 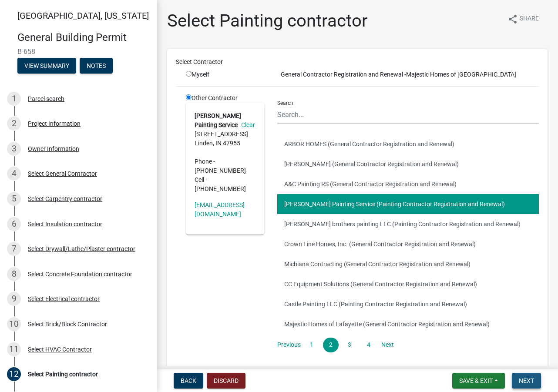 What do you see at coordinates (65, 199) in the screenshot?
I see `div: Select Carpentry contractor` at bounding box center [65, 199].